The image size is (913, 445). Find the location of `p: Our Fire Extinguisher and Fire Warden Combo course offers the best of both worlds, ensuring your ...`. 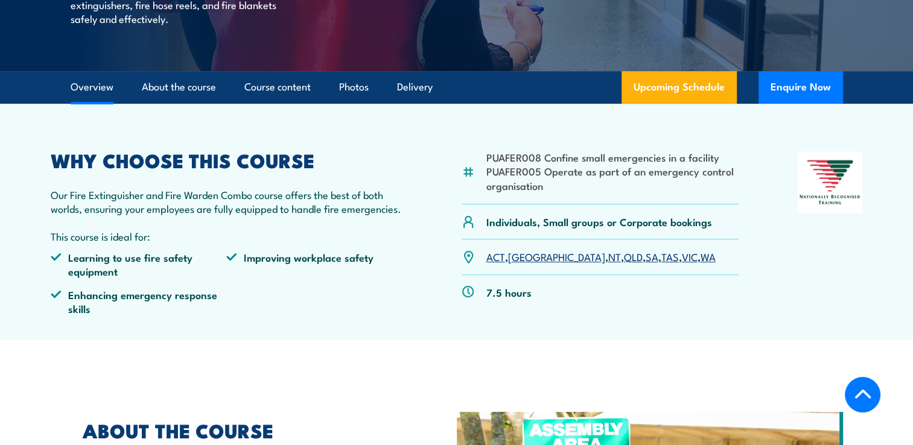

p: Our Fire Extinguisher and Fire Warden Combo course offers the best of both worlds, ensuring your ... is located at coordinates (227, 201).